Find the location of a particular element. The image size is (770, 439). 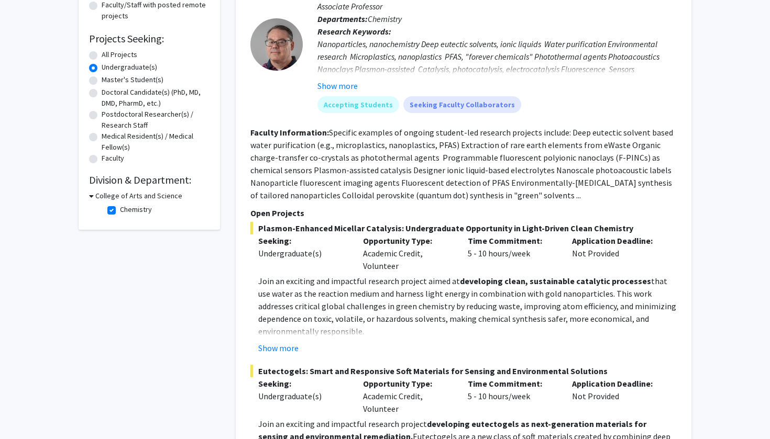

label: Faculty is located at coordinates (113, 158).